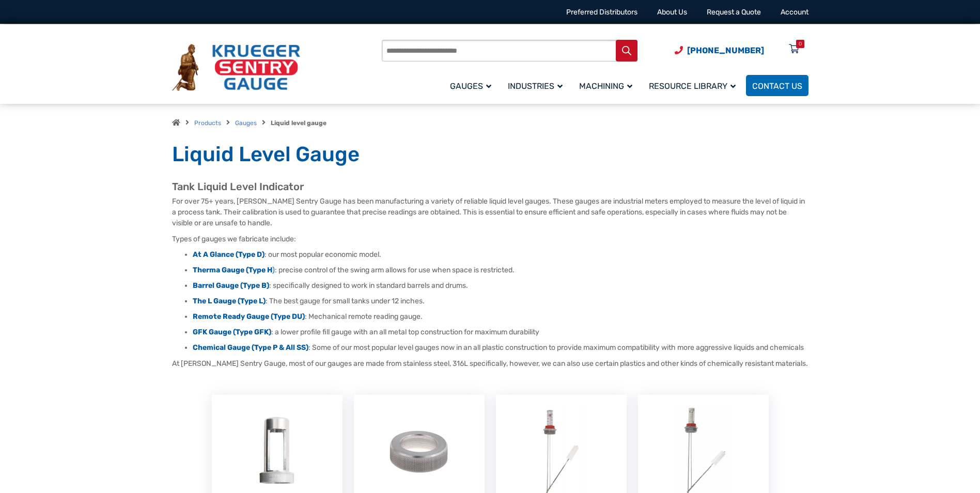 This screenshot has height=493, width=980. What do you see at coordinates (228, 254) in the screenshot?
I see `strong: At A Glance (Type D)` at bounding box center [228, 254].